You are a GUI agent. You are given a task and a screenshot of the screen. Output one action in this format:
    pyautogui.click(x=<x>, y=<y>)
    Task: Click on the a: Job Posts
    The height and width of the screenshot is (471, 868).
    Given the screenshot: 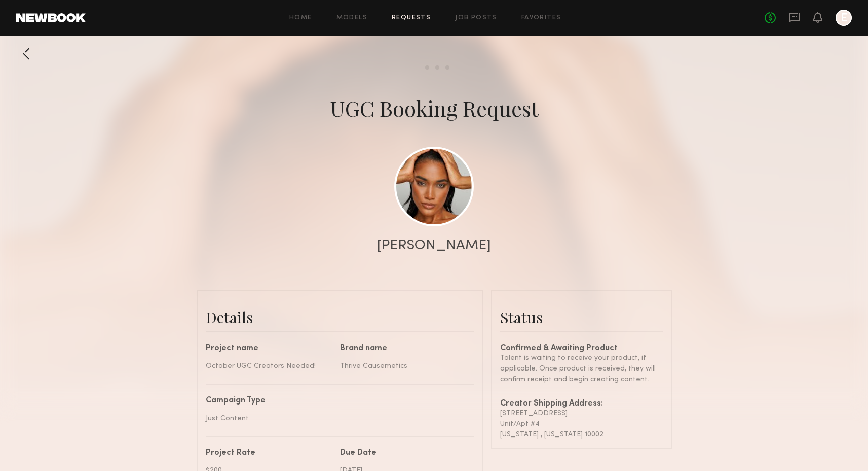 What is the action you would take?
    pyautogui.click(x=476, y=17)
    